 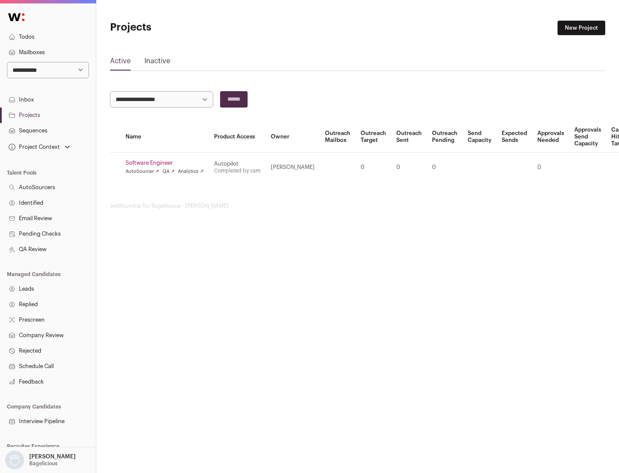 I want to click on div: Autopilot, so click(x=237, y=164).